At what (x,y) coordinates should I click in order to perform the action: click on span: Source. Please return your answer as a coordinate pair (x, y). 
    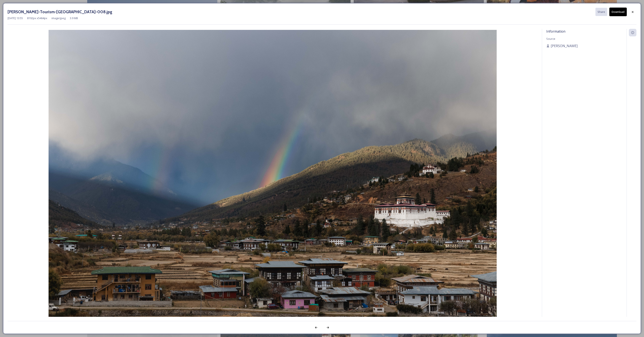
    Looking at the image, I should click on (551, 39).